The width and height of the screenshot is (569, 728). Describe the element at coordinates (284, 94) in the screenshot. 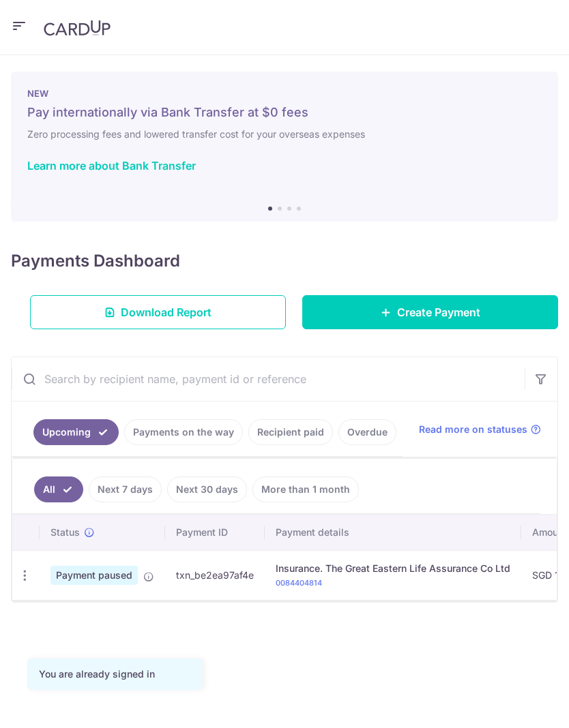

I see `p: NEW` at that location.